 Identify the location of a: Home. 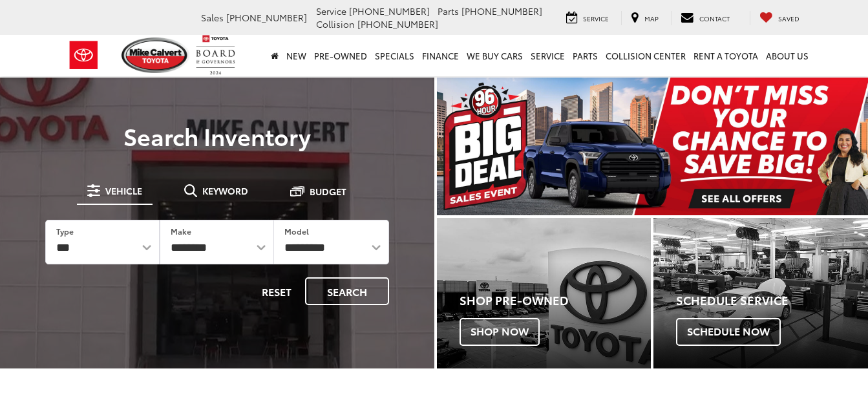
(275, 55).